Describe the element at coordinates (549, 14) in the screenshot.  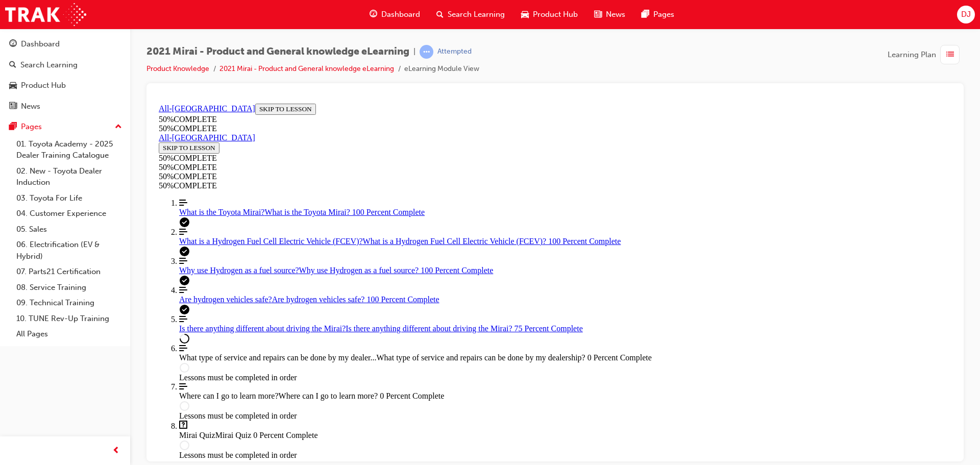
I see `a: car-iconProduct Hub` at that location.